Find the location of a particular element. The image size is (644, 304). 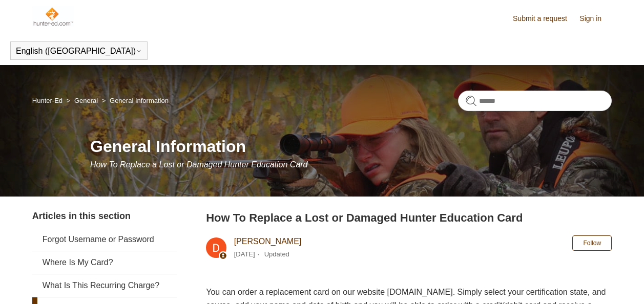

span: How To Replace a Lost or Damaged Hunter Education Card is located at coordinates (199, 165).